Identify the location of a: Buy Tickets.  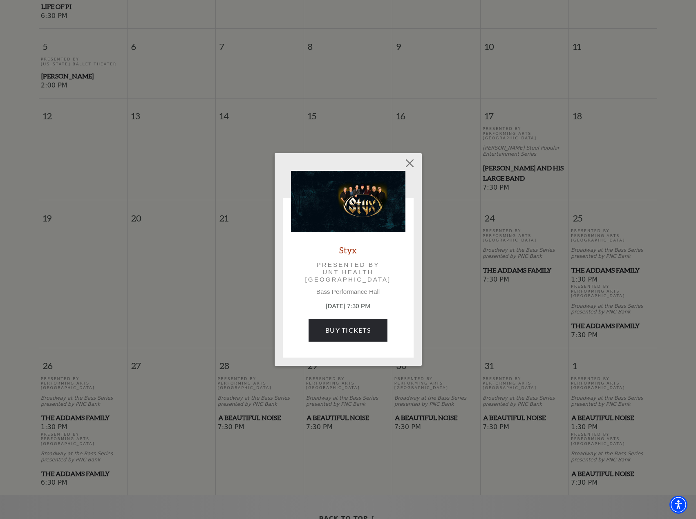
(348, 330).